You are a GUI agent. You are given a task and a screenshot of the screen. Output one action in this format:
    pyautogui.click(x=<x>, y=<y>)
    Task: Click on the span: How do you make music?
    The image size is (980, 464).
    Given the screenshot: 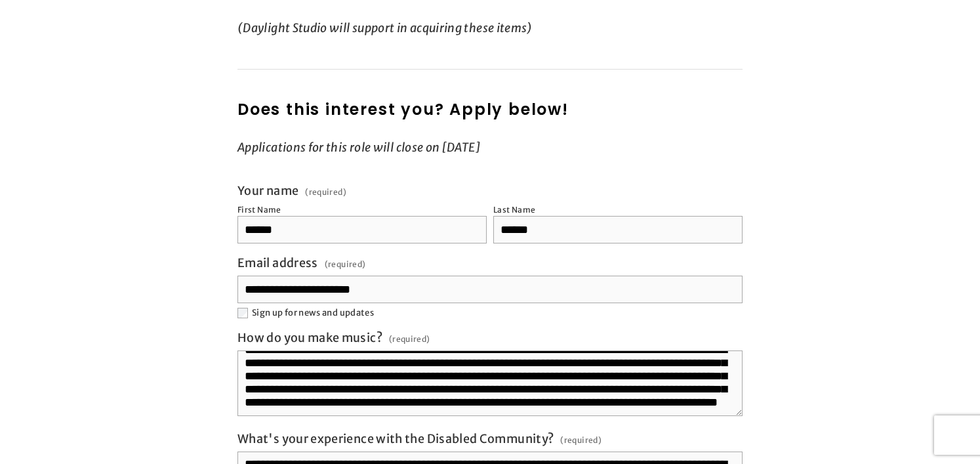 What is the action you would take?
    pyautogui.click(x=309, y=337)
    